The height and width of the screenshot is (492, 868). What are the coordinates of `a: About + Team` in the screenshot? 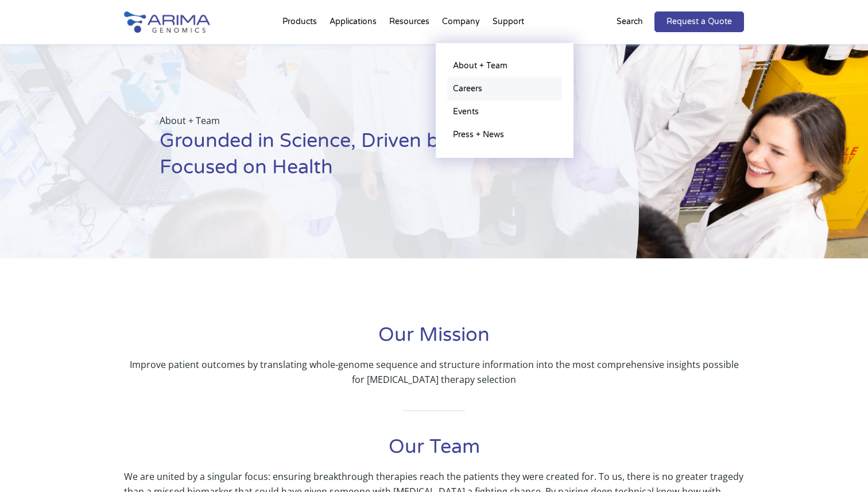 It's located at (505, 66).